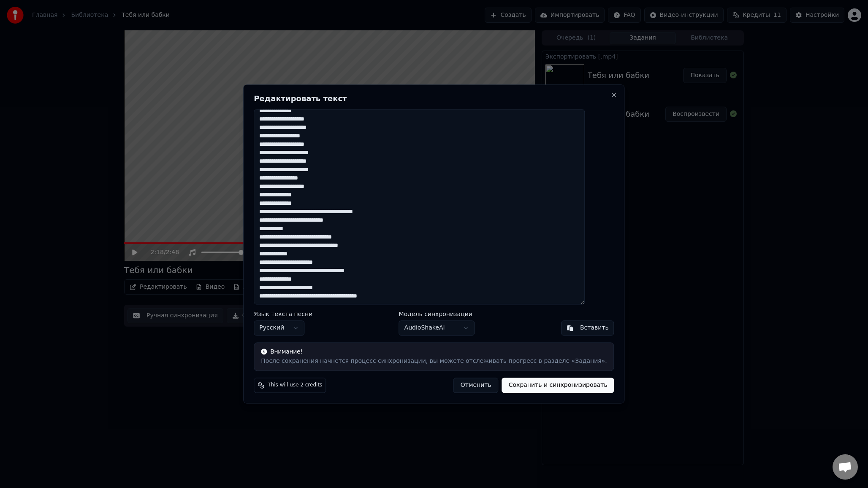 Image resolution: width=868 pixels, height=488 pixels. Describe the element at coordinates (433, 362) in the screenshot. I see `div: После сохранения начнется процесс синхронизации, вы можете отслеживать прогресс в разделе «Задания».` at that location.